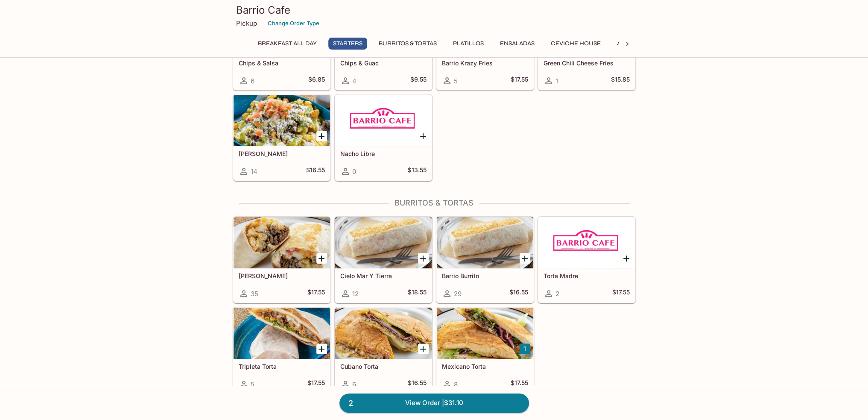  What do you see at coordinates (423, 349) in the screenshot?
I see `button: Add Cubano Torta` at bounding box center [423, 349].